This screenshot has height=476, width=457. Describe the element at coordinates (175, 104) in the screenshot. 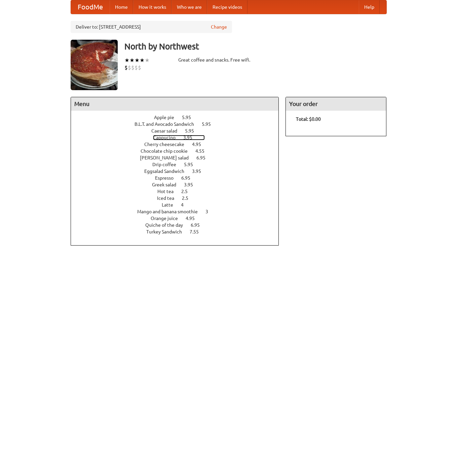

I see `h4: Menu` at that location.